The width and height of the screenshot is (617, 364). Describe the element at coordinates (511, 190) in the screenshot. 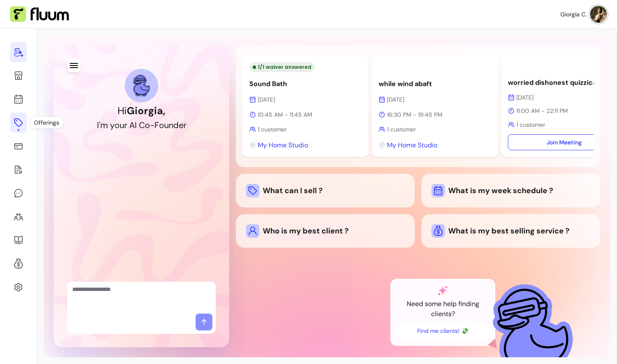

I see `div: What is my week schedule ?` at that location.